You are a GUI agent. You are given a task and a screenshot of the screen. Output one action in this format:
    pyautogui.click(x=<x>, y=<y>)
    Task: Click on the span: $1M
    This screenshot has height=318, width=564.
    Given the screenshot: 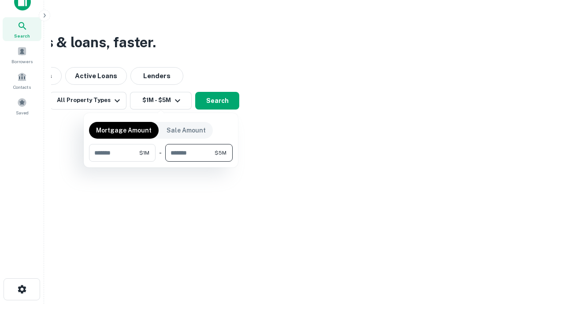 What is the action you would take?
    pyautogui.click(x=144, y=153)
    